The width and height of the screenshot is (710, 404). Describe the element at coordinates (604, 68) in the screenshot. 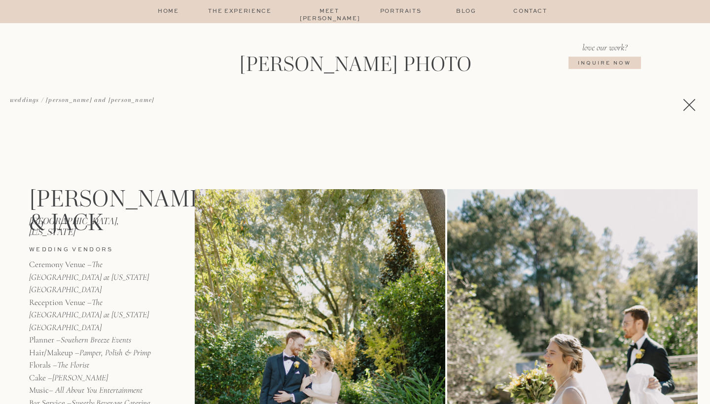

I see `a: Inquire NOw` at that location.